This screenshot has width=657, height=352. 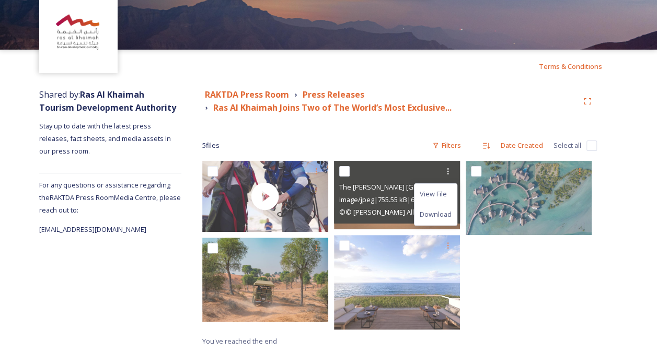 I want to click on span: You've reached the end, so click(x=239, y=341).